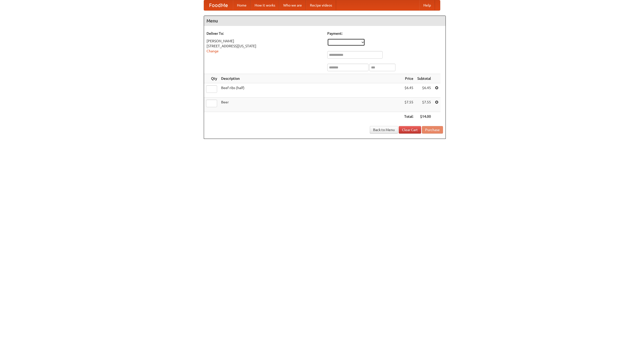 The width and height of the screenshot is (644, 356). What do you see at coordinates (311, 90) in the screenshot?
I see `td: Beef ribs (half)` at bounding box center [311, 90].